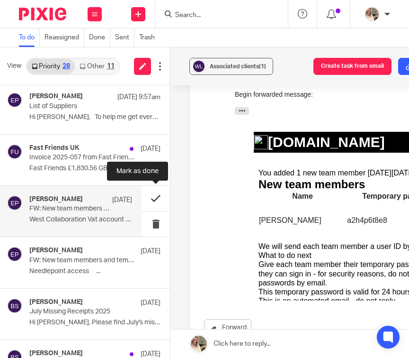 This screenshot has width=409, height=358. What do you see at coordinates (26, 208) in the screenshot?
I see `img: govuk-logotype-crown.png` at bounding box center [26, 208].